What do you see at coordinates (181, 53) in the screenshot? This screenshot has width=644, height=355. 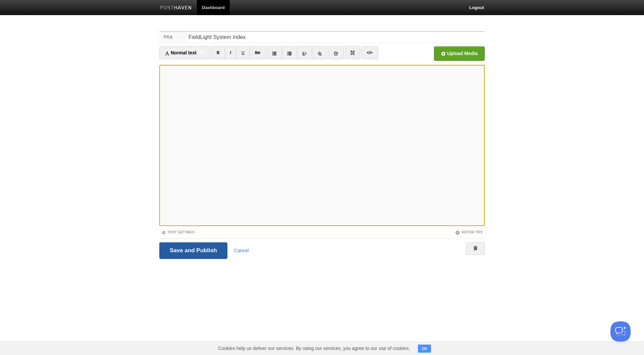 I see `span: Normal text` at bounding box center [181, 53].